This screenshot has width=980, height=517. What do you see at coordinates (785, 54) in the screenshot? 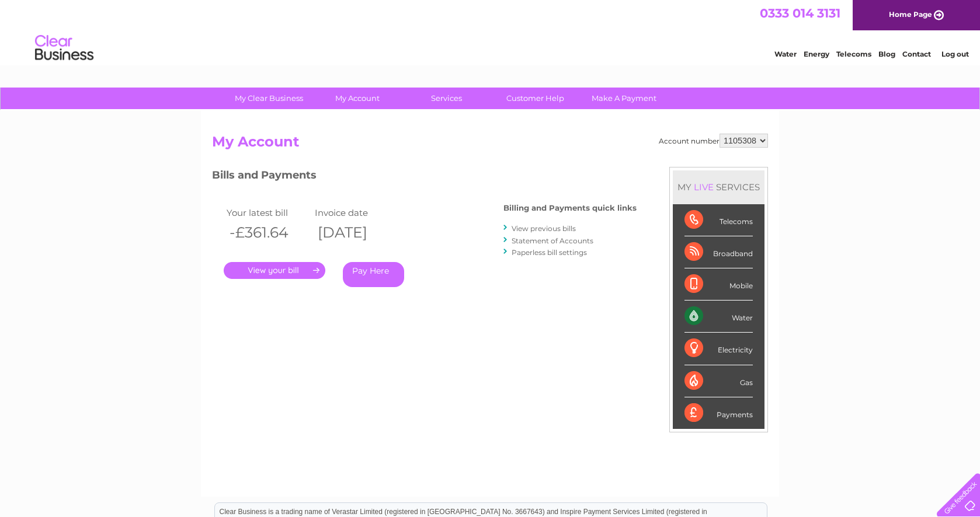
I see `a: Water` at bounding box center [785, 54].